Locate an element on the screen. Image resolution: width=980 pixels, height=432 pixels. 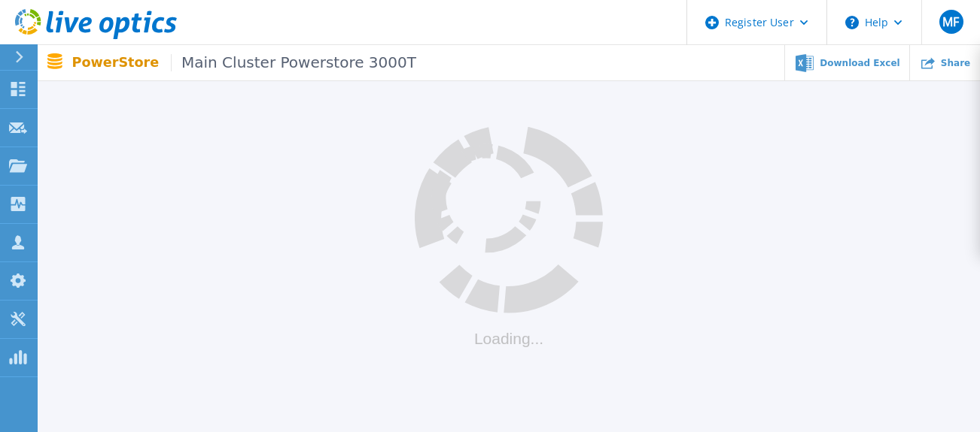
span: Share is located at coordinates (954, 63).